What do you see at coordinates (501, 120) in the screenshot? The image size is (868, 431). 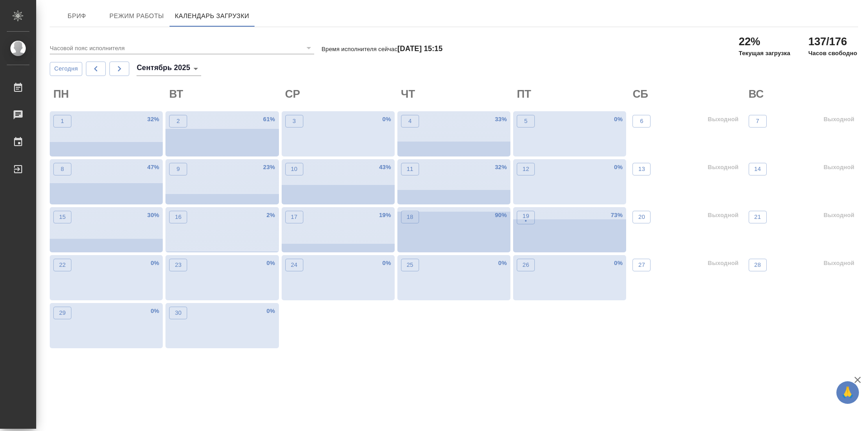 I see `p: 33 %` at bounding box center [501, 120].